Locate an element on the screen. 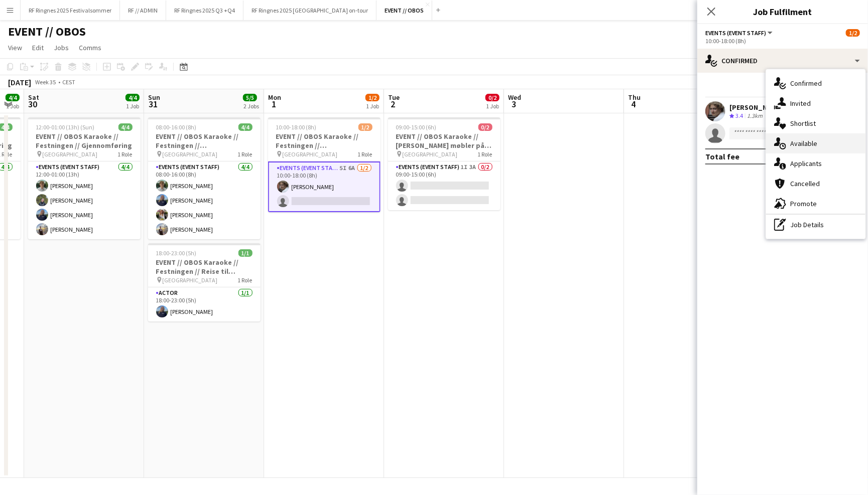 Image resolution: width=868 pixels, height=495 pixels. span: View is located at coordinates (15, 48).